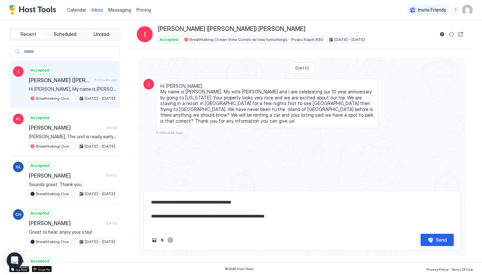  I want to click on div: Send, so click(441, 240).